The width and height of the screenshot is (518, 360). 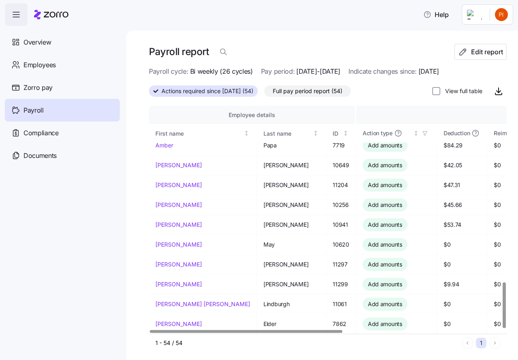 What do you see at coordinates (199, 134) in the screenshot?
I see `div: First name` at bounding box center [199, 134].